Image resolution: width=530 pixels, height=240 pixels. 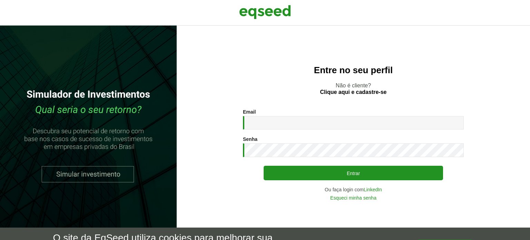 What do you see at coordinates (353, 198) in the screenshot?
I see `a: Esqueci minha senha` at bounding box center [353, 198].